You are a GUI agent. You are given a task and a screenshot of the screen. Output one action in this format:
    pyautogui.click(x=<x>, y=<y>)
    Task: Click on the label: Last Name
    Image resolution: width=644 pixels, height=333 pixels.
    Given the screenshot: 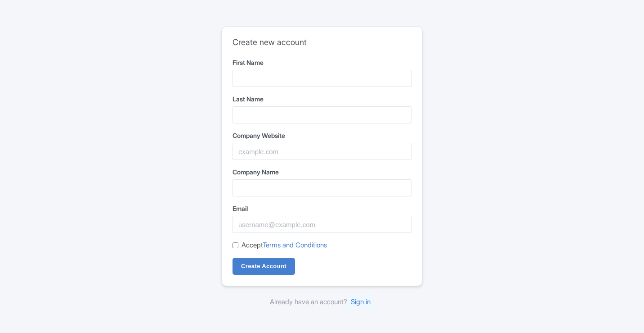 What is the action you would take?
    pyautogui.click(x=322, y=99)
    